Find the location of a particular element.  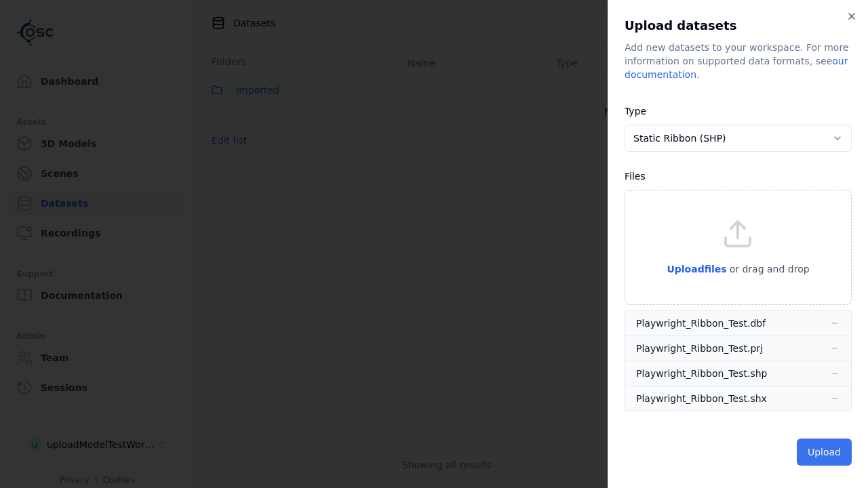

p: or drag and drop is located at coordinates (768, 269).